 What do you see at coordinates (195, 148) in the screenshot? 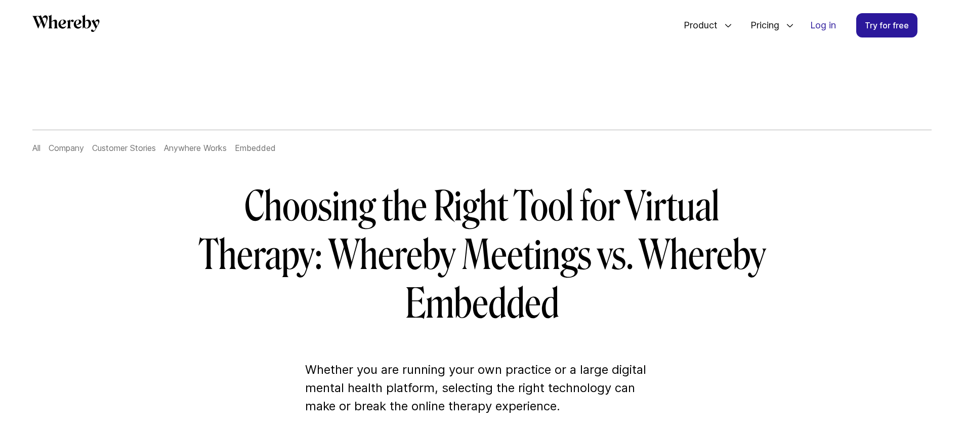
I see `a: Anywhere Works` at bounding box center [195, 148].